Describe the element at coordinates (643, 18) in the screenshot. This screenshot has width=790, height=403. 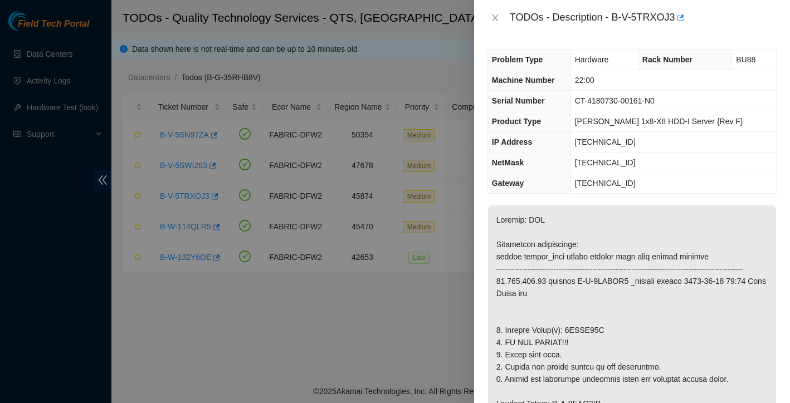
I see `div: TODOs - Description - B-V-5TRXOJ3` at that location.